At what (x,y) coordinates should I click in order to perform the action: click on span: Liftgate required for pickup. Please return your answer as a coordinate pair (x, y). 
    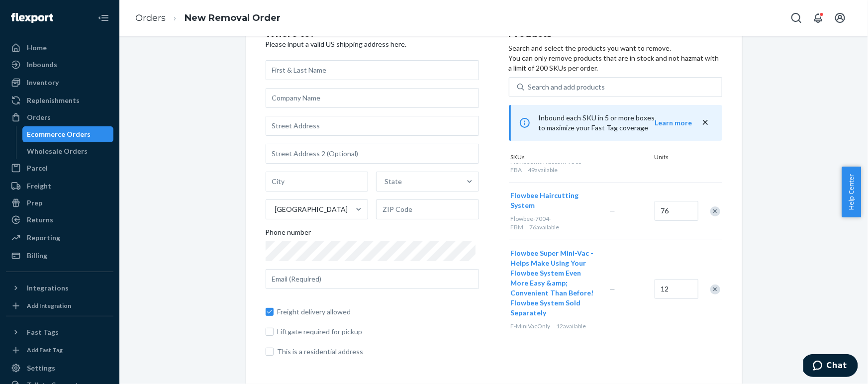
    Looking at the image, I should click on (378, 331).